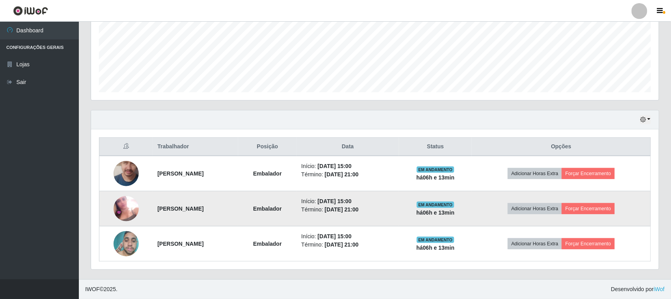 The height and width of the screenshot is (299, 671). Describe the element at coordinates (92, 289) in the screenshot. I see `span: IWOF` at that location.